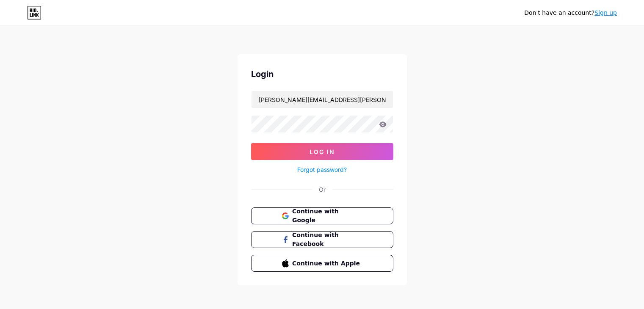 The width and height of the screenshot is (644, 309). What do you see at coordinates (323, 240) in the screenshot?
I see `a: Continue with Facebook` at bounding box center [323, 240].